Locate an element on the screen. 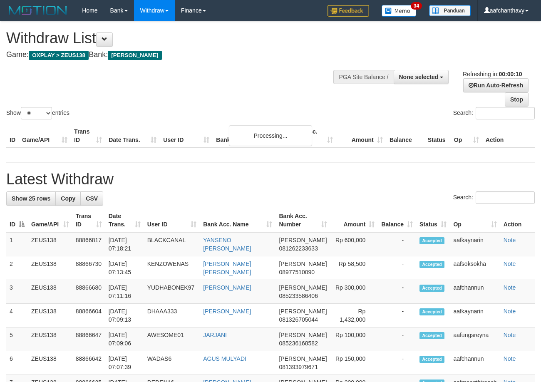  th: Balance is located at coordinates (405, 136).